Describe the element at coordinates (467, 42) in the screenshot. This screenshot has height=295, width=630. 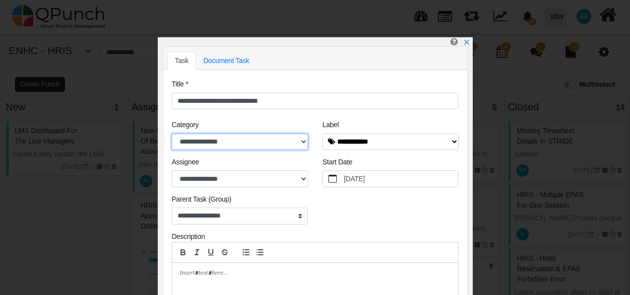
I see `a: x` at that location.